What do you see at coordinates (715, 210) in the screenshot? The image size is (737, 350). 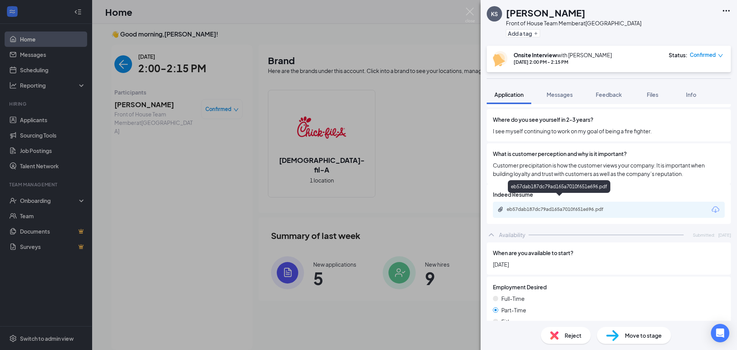 I see `a: Download` at bounding box center [715, 210].